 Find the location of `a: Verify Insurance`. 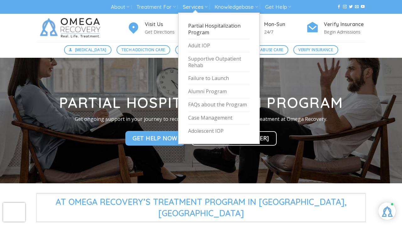

a: Verify Insurance is located at coordinates (316, 50).